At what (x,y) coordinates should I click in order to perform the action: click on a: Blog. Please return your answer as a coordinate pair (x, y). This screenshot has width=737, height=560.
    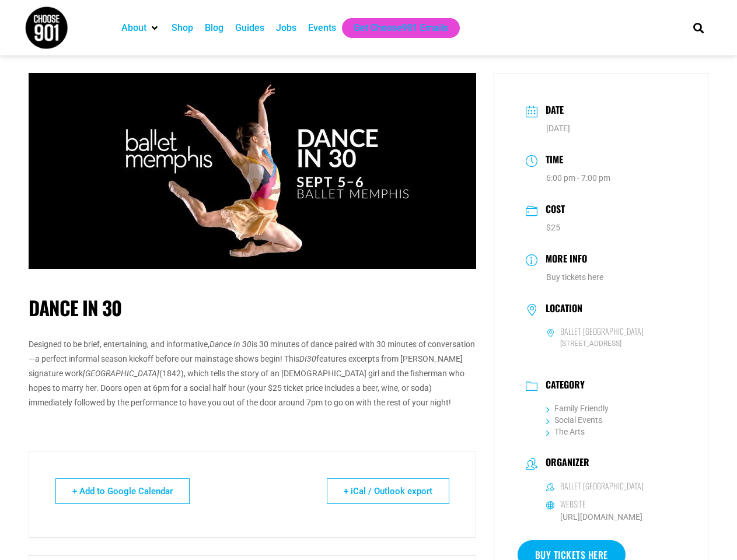
    Looking at the image, I should click on (214, 28).